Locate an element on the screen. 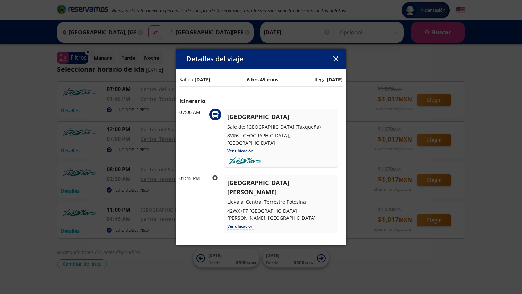 This screenshot has height=294, width=522. p: Detalles del viaje is located at coordinates (215, 59).